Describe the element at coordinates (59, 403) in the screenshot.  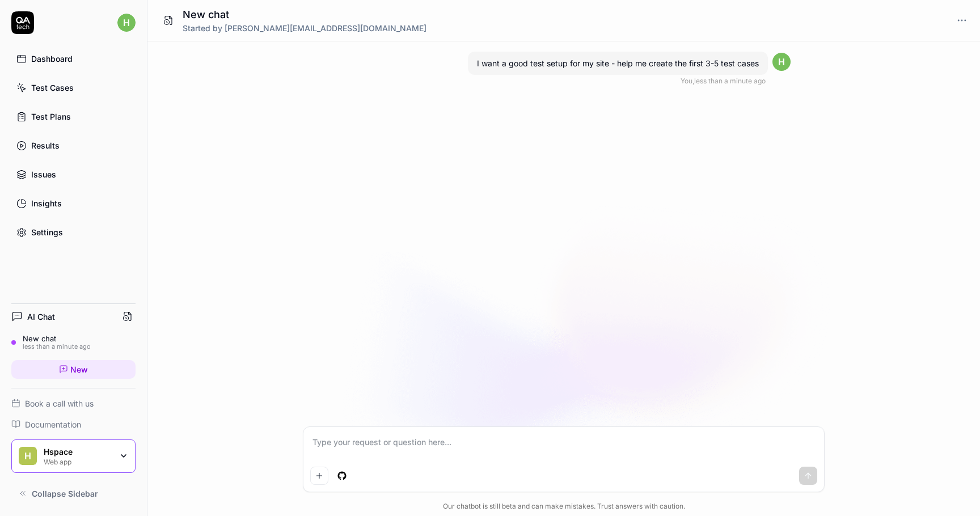
I see `span: Book a call with us` at that location.